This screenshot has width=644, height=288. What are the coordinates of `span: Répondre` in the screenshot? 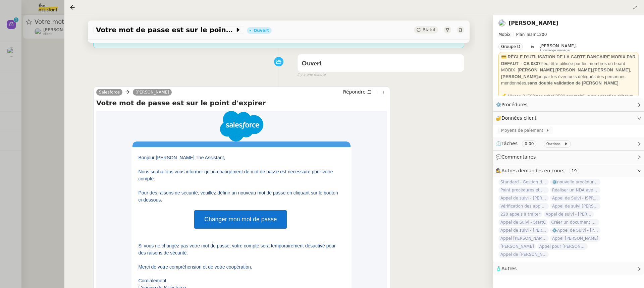 It's located at (355, 92).